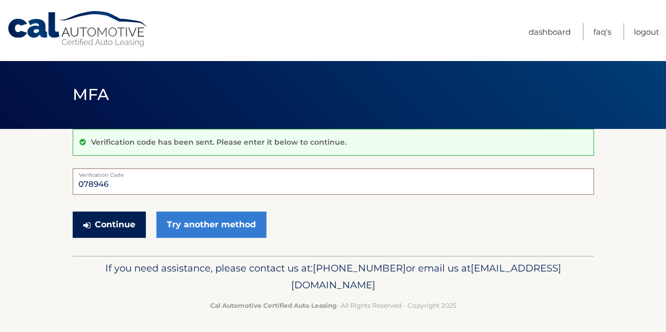 The height and width of the screenshot is (332, 666). I want to click on button: Continue, so click(109, 225).